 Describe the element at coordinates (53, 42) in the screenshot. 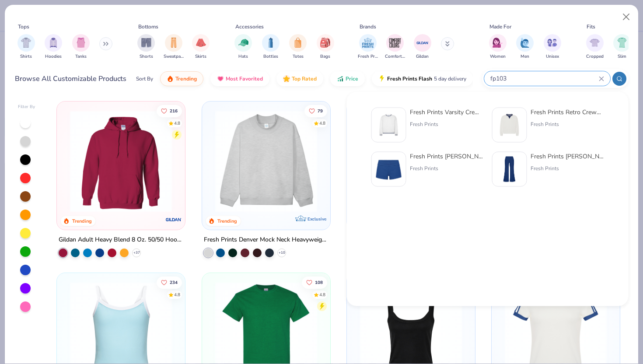

I see `img: Hoodies Image` at that location.